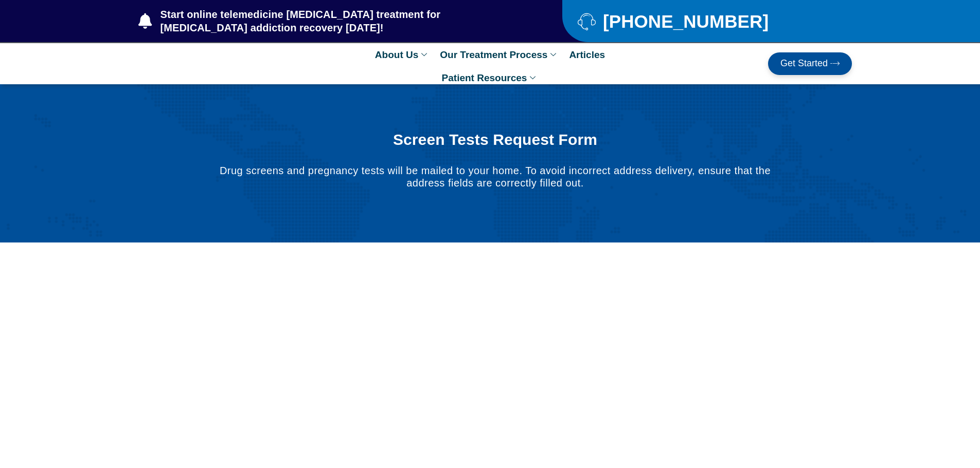 This screenshot has height=468, width=980. What do you see at coordinates (587, 55) in the screenshot?
I see `a: Articles` at bounding box center [587, 55].